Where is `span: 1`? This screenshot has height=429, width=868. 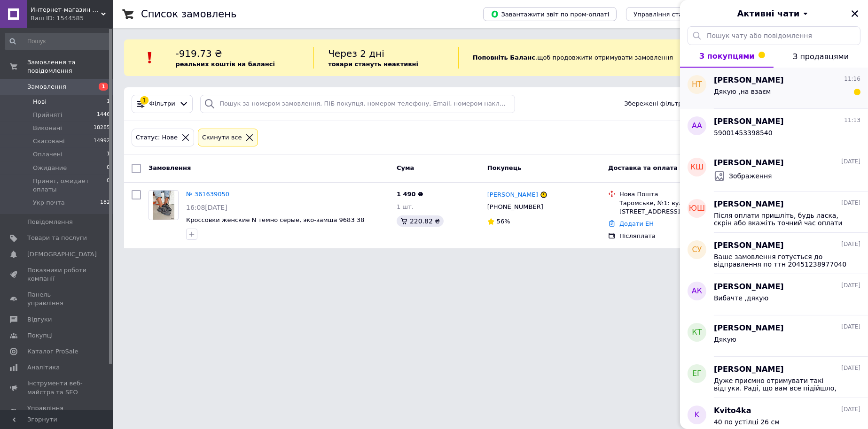
span: 1 is located at coordinates (103, 86).